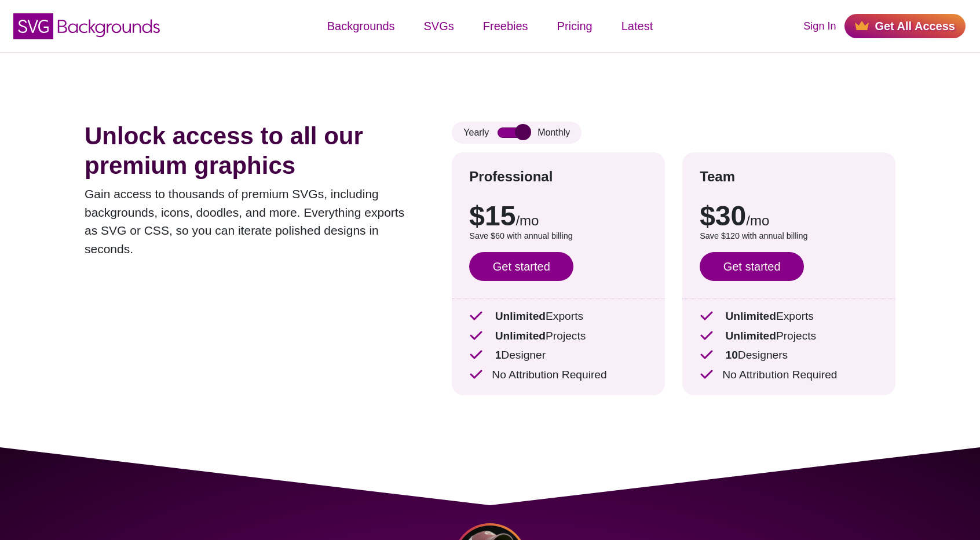  I want to click on a: Get All Access, so click(905, 26).